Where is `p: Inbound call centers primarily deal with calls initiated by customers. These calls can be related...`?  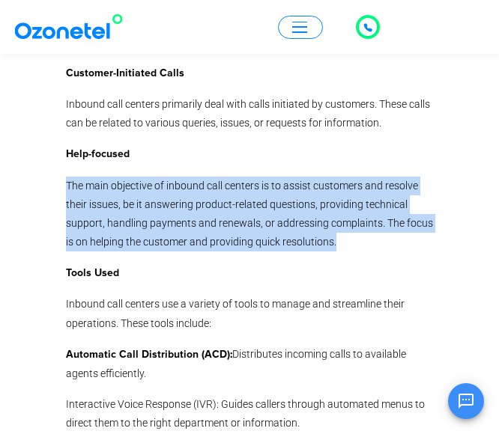
p: Inbound call centers primarily deal with calls initiated by customers. These calls can be related... is located at coordinates (249, 114).